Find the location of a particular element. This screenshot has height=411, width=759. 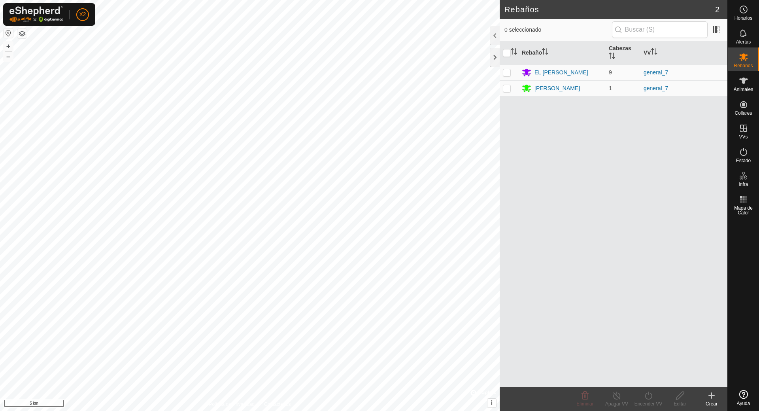

img: Logo Gallagher is located at coordinates (36, 14).